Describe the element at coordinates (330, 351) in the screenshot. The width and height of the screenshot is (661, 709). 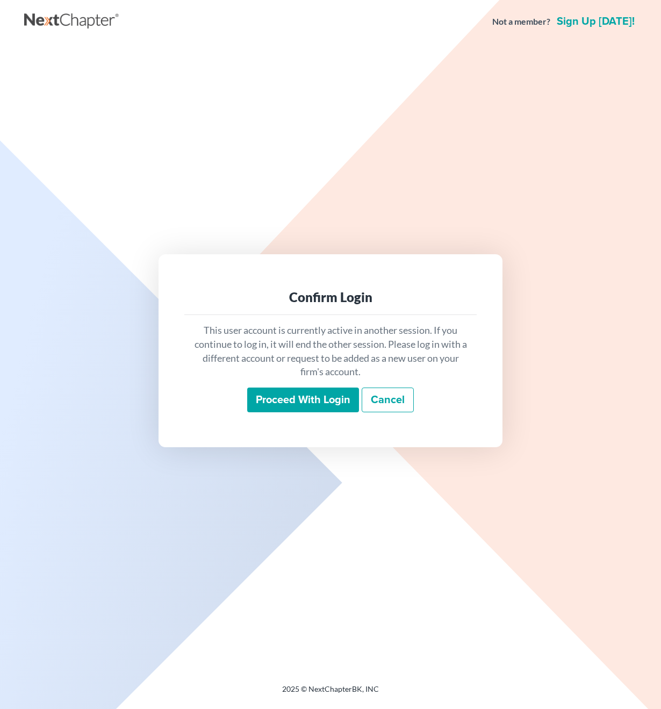
I see `p: This user account is currently active in another session. If you continue to log in, it will end ...` at that location.